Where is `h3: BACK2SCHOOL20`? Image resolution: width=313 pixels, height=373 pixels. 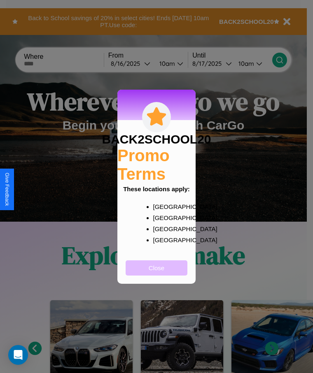
h3: BACK2SCHOOL20 is located at coordinates (156, 140).